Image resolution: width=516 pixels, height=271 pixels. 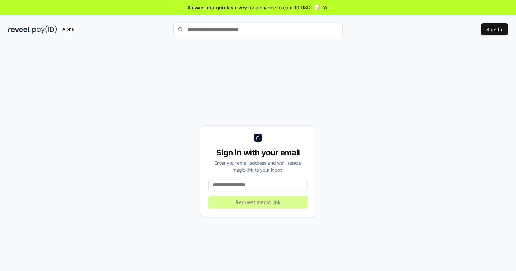 I want to click on img: reveel_dark, so click(x=19, y=29).